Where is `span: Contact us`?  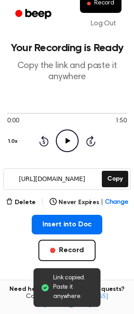 span: Contact us is located at coordinates (67, 301).